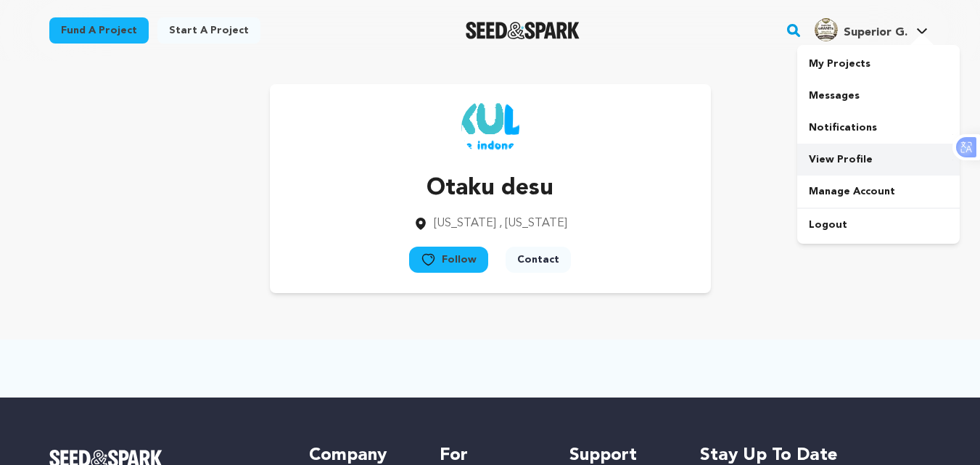 This screenshot has width=980, height=465. Describe the element at coordinates (871, 28) in the screenshot. I see `a: Superior G.'s Profile` at that location.